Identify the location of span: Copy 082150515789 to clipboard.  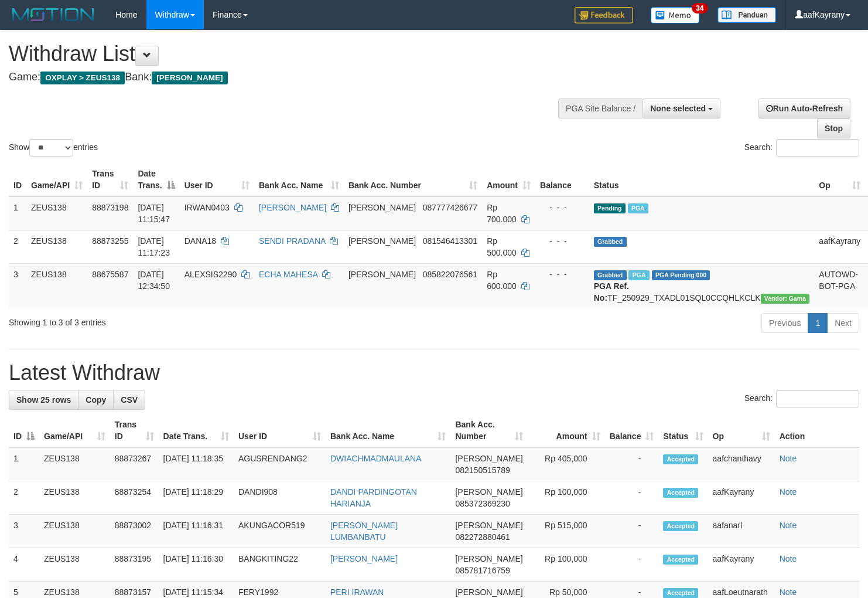
(482, 470).